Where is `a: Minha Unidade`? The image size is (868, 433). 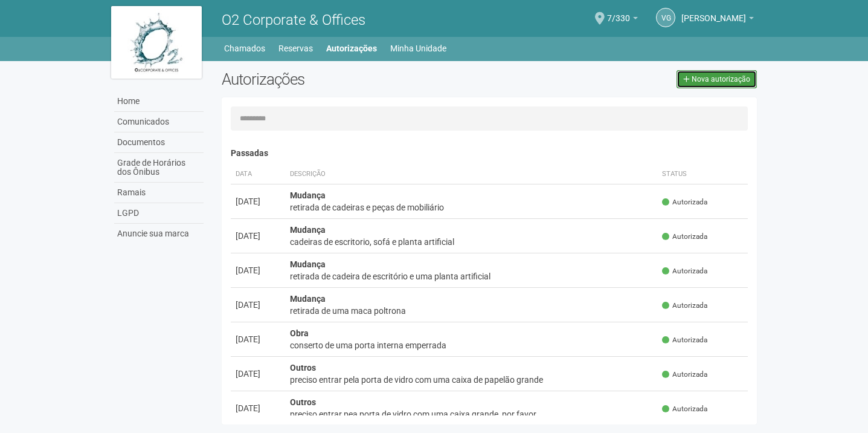
a: Minha Unidade is located at coordinates (418, 48).